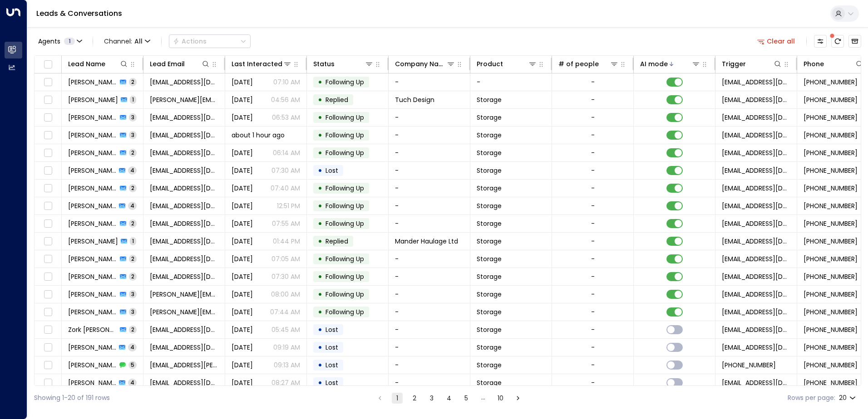  What do you see at coordinates (184, 153) in the screenshot?
I see `span: jk307_home@hotmail.co.uk` at bounding box center [184, 153].